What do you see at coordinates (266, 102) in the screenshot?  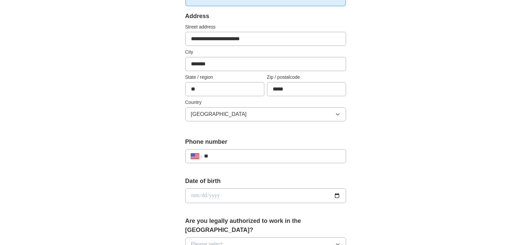 I see `label: Country` at bounding box center [266, 102].